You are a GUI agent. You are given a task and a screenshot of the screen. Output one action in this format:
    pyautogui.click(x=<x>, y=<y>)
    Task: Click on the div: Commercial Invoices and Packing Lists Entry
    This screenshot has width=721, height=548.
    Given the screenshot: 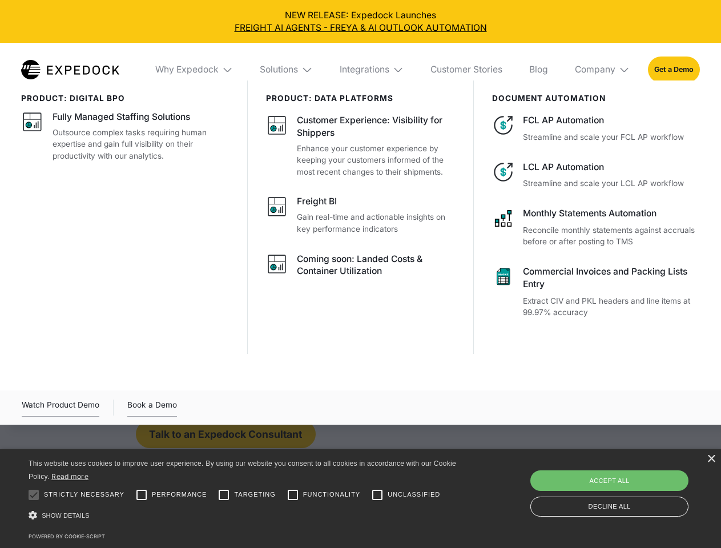 What is the action you would take?
    pyautogui.click(x=610, y=278)
    